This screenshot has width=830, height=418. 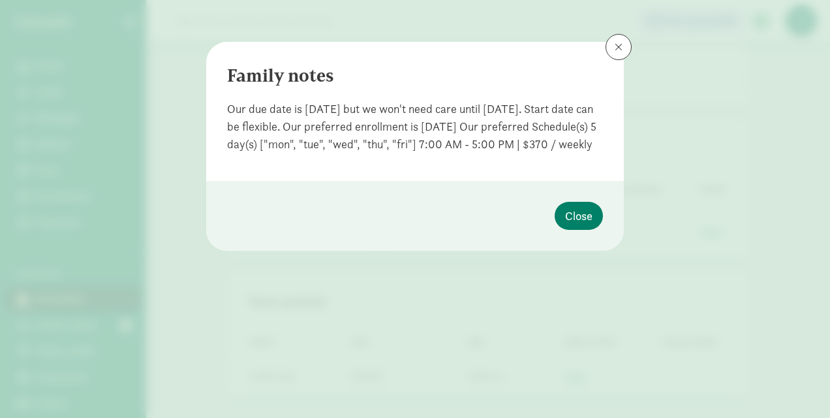 What do you see at coordinates (415, 76) in the screenshot?
I see `div: Family notes` at bounding box center [415, 76].